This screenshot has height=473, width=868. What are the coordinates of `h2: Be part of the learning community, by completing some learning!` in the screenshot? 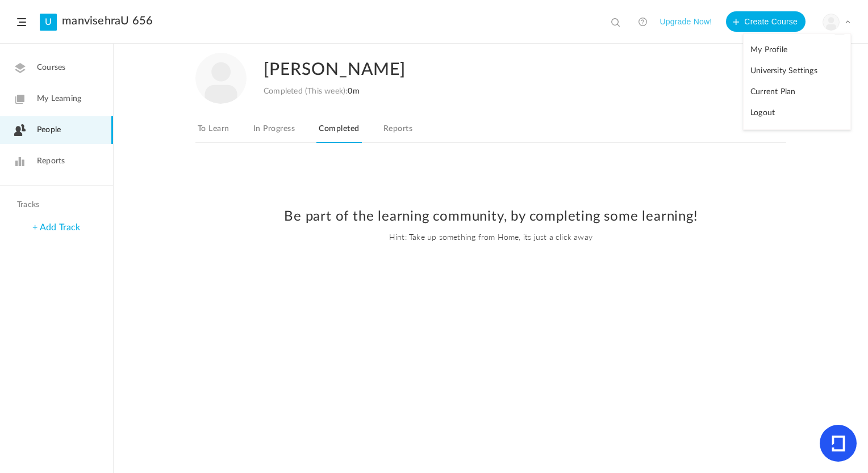 It's located at (491, 217).